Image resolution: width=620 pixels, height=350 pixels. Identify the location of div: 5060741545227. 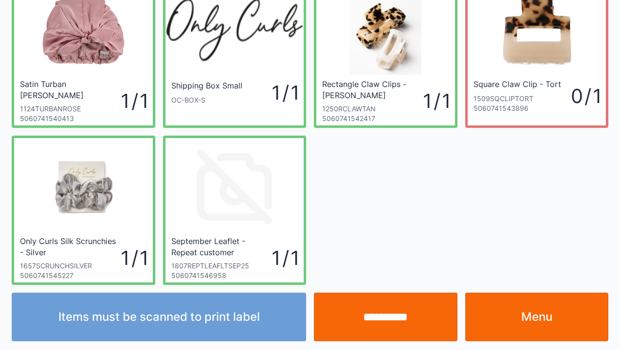
(70, 276).